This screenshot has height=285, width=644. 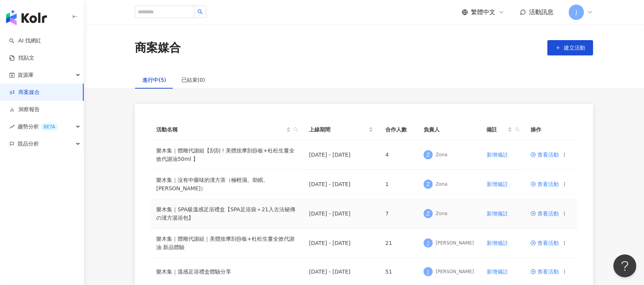 I want to click on td: 樂木集｜體雕代謝組｜美體按摩刮痧板+杜松生薑全效代謝油 新品體驗, so click(x=226, y=243).